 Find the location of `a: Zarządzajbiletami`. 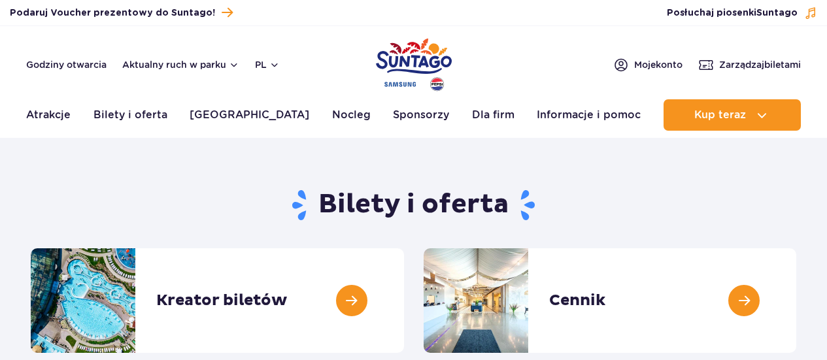

a: Zarządzajbiletami is located at coordinates (749, 65).